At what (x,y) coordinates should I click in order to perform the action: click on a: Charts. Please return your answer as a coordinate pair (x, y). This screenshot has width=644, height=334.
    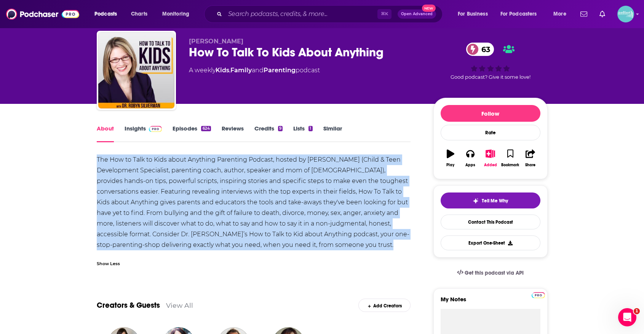
    Looking at the image, I should click on (139, 14).